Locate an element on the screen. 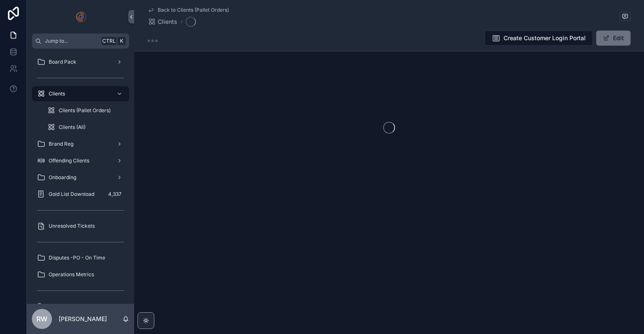 The height and width of the screenshot is (334, 644). span: Offending Clients is located at coordinates (69, 161).